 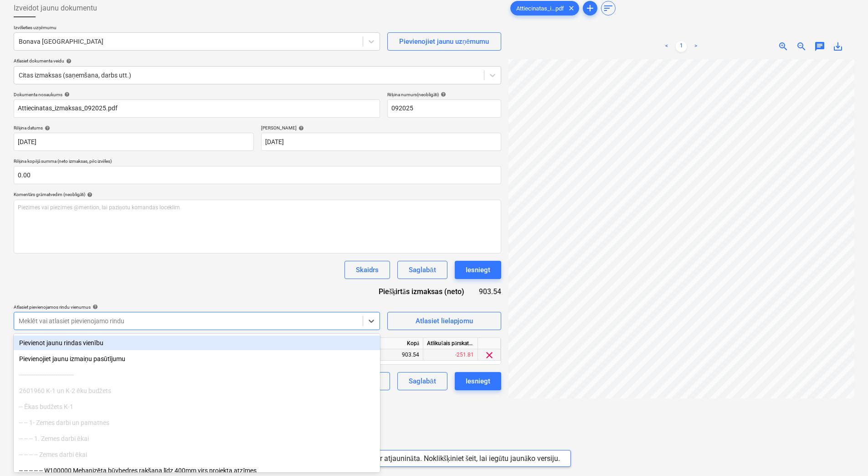 I want to click on span: add, so click(x=590, y=8).